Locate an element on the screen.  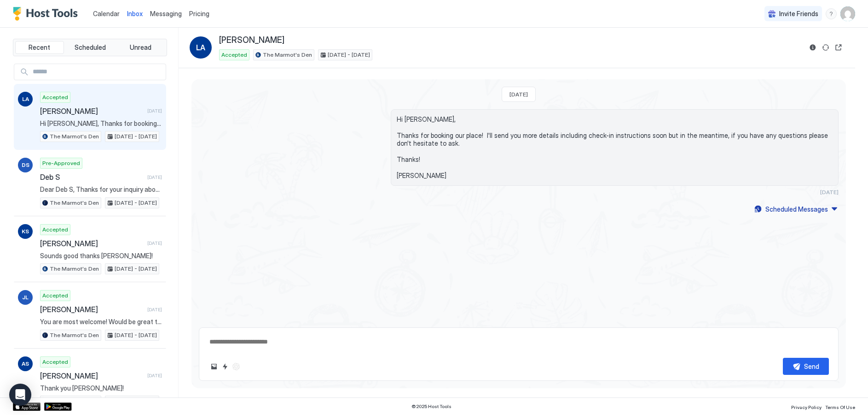
span: Unread is located at coordinates (141, 48).